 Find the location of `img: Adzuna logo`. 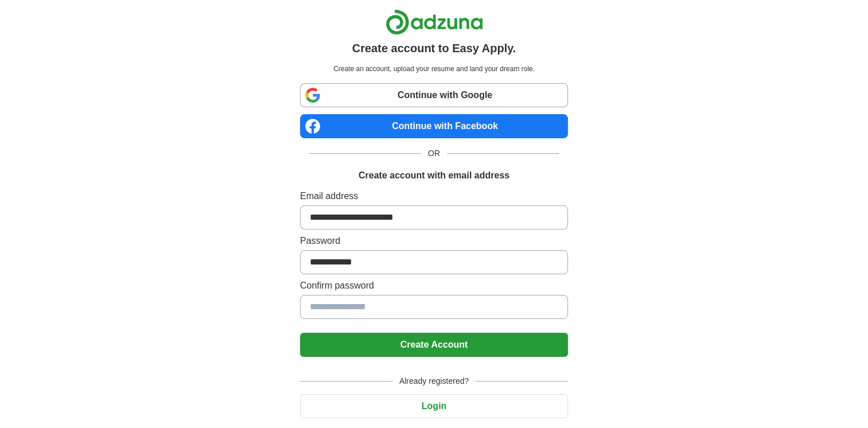

img: Adzuna logo is located at coordinates (434, 22).